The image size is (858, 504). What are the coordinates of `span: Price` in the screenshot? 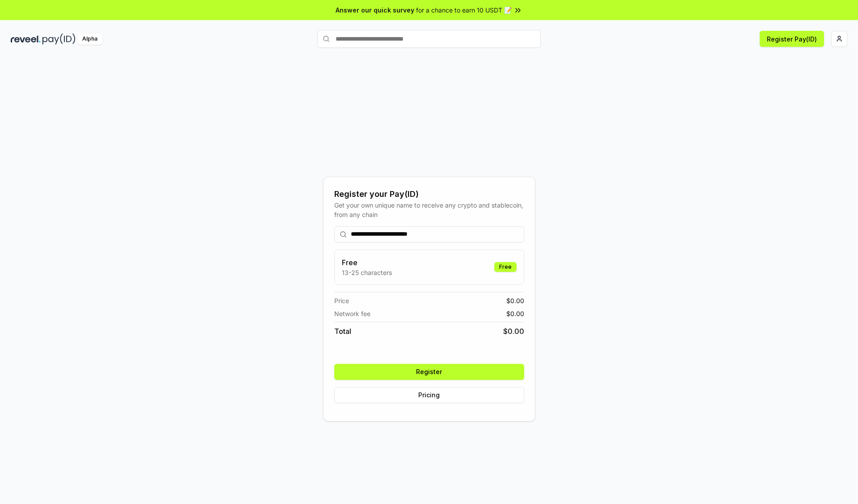 It's located at (341, 300).